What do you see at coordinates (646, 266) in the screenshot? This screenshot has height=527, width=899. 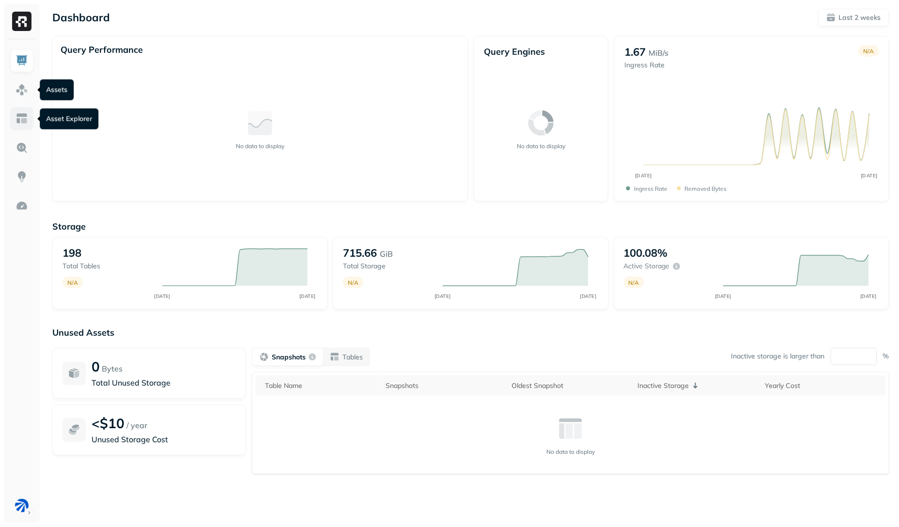 I see `p: Active storage` at bounding box center [646, 266].